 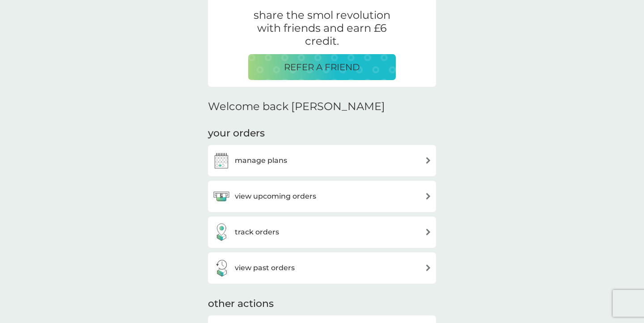 I want to click on p: REFER A FRIEND, so click(x=322, y=67).